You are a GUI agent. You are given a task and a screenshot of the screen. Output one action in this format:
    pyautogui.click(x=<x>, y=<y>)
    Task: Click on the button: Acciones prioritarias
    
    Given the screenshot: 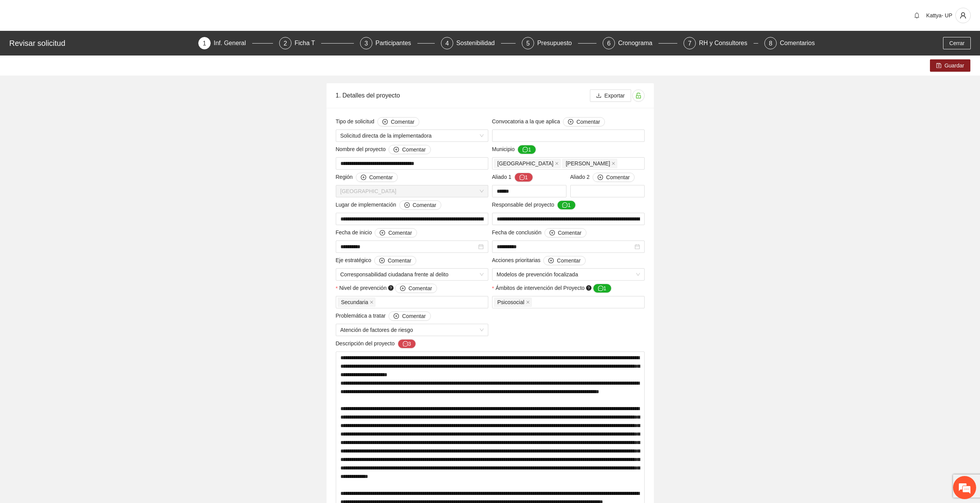 What is the action you would take?
    pyautogui.click(x=564, y=261)
    